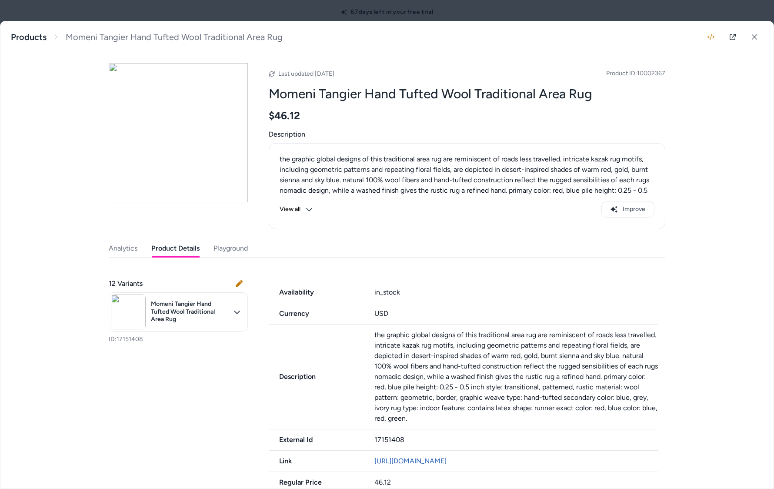 This screenshot has height=489, width=774. I want to click on button: Playground, so click(231, 248).